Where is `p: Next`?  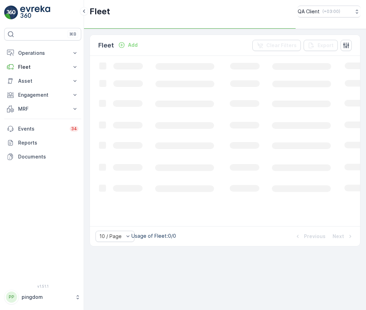
p: Next is located at coordinates (338, 236).